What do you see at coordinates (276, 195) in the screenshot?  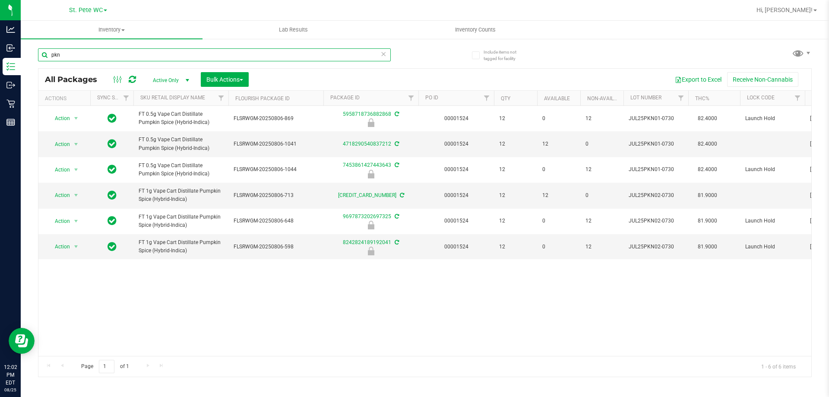 I see `span: FLSRWGM-20250806-713` at bounding box center [276, 195].